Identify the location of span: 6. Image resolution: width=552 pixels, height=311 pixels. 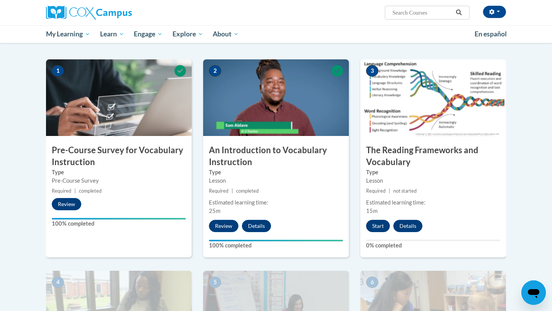
(372, 283).